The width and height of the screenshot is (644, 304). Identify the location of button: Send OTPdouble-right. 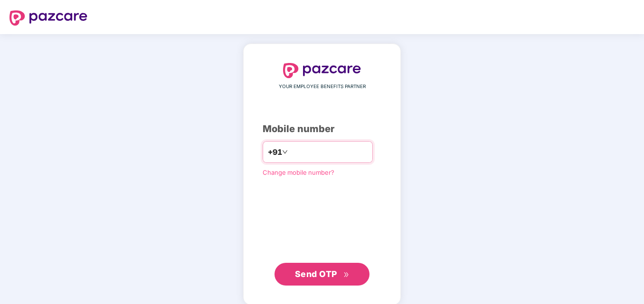
(322, 274).